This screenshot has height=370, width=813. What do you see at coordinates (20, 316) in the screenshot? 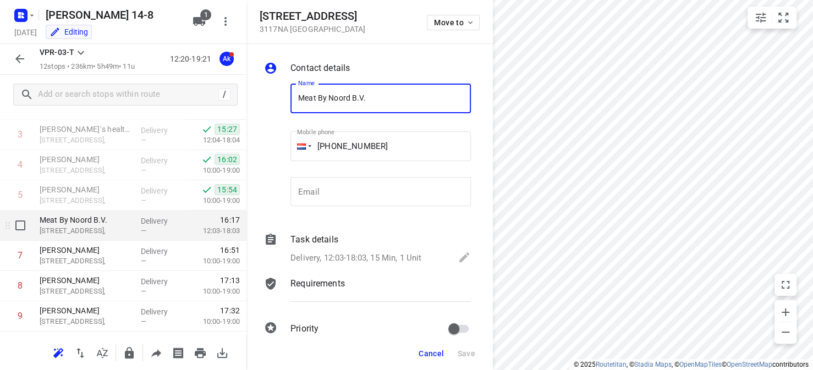
I see `div: 9` at bounding box center [20, 316].